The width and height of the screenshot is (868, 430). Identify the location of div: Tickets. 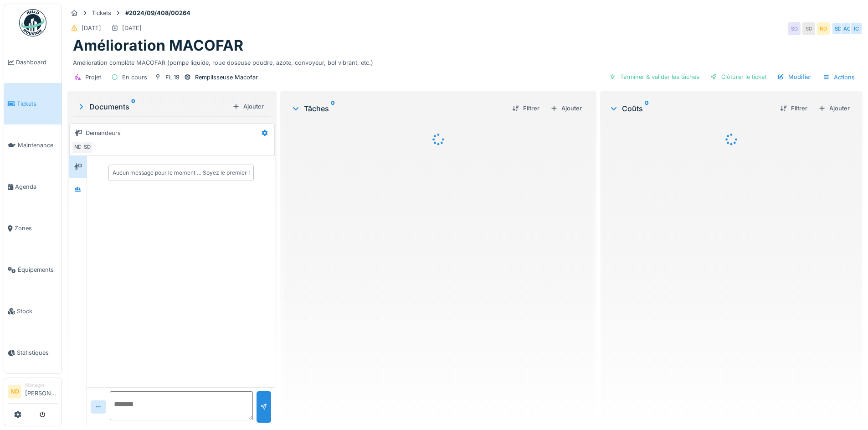
(101, 13).